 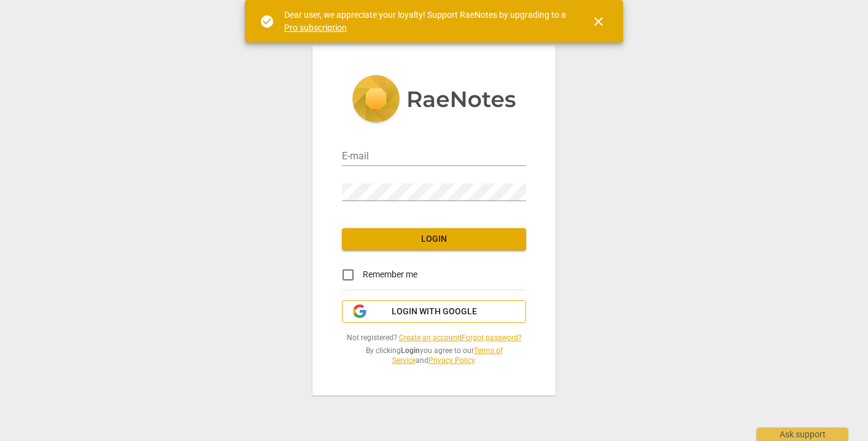 What do you see at coordinates (492, 337) in the screenshot?
I see `a: Forgot password?` at bounding box center [492, 337].